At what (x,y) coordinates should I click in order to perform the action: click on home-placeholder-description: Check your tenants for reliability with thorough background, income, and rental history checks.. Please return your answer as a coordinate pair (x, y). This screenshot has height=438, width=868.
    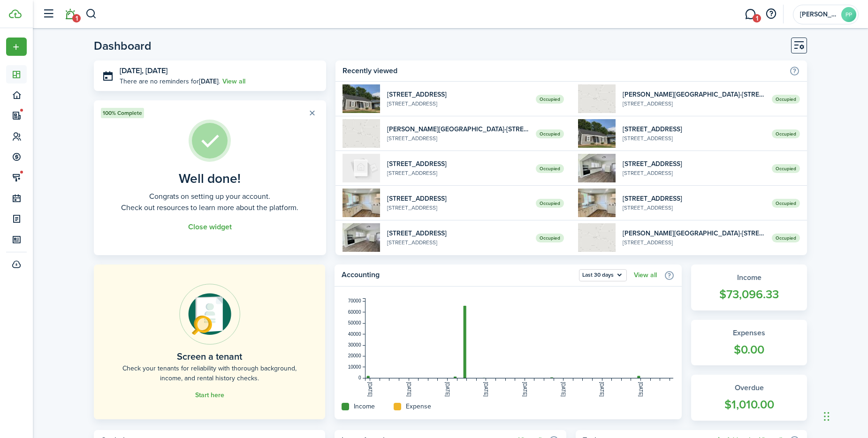
    Looking at the image, I should click on (209, 373).